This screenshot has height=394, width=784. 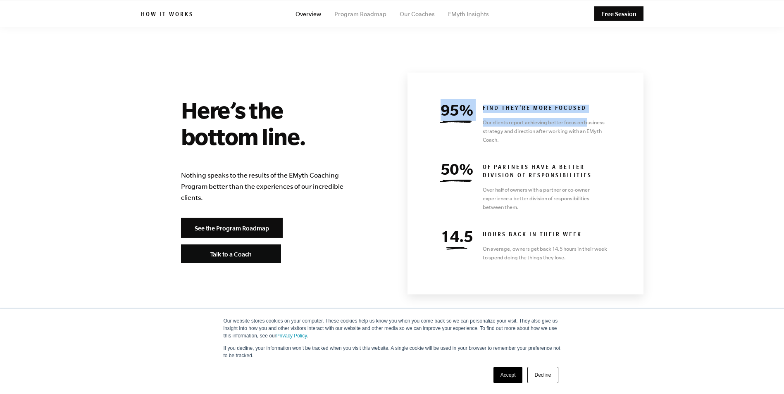 What do you see at coordinates (392, 328) in the screenshot?
I see `p: Our website stores cookies on your computer. These cookies help us know you when you come back so...` at bounding box center [392, 328].